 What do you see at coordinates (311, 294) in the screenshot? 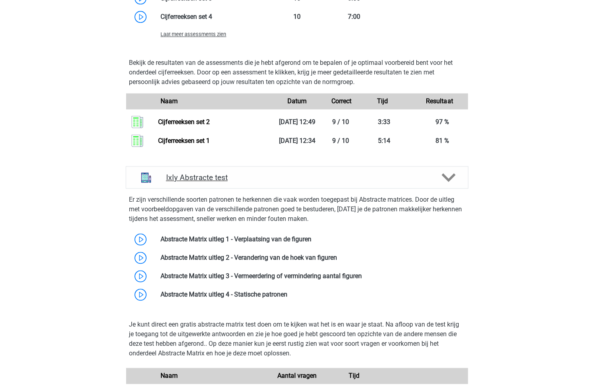
I see `div: Abstracte Matrix uitleg 4 - Statische patronen` at bounding box center [311, 294].